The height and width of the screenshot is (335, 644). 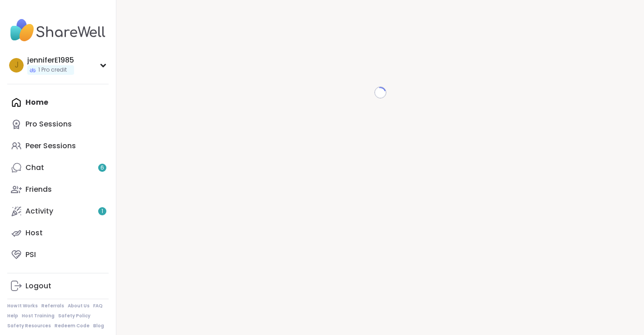 I want to click on a: Referrals, so click(x=53, y=307).